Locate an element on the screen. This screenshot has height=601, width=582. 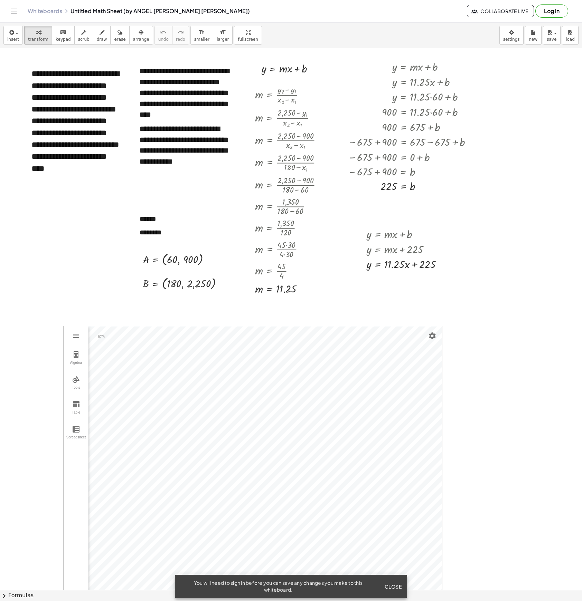
div: You will need to sign in before you can save any changes you make to this whiteboard. is located at coordinates (278, 587).